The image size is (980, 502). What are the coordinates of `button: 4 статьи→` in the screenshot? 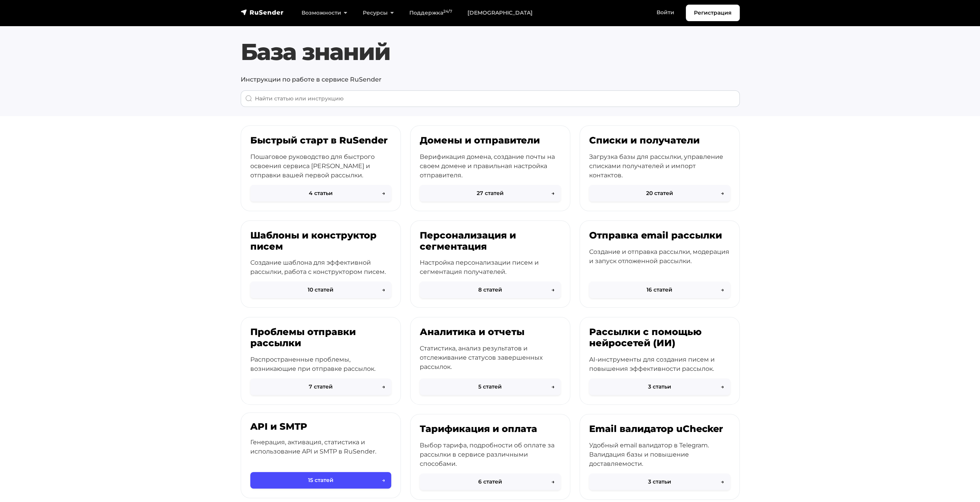 It's located at (320, 193).